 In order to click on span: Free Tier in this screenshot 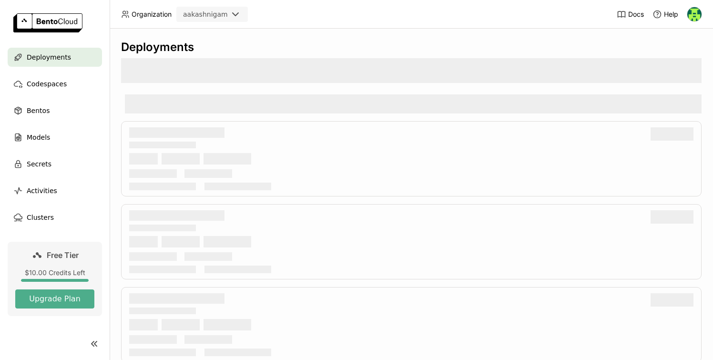, I will do `click(62, 255)`.